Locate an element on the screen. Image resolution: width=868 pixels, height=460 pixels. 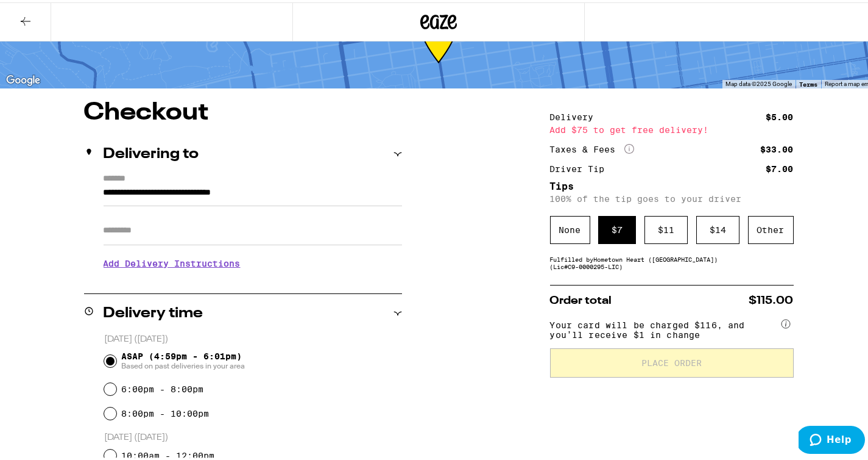
label: 6:00pm - 8:00pm is located at coordinates (162, 387).